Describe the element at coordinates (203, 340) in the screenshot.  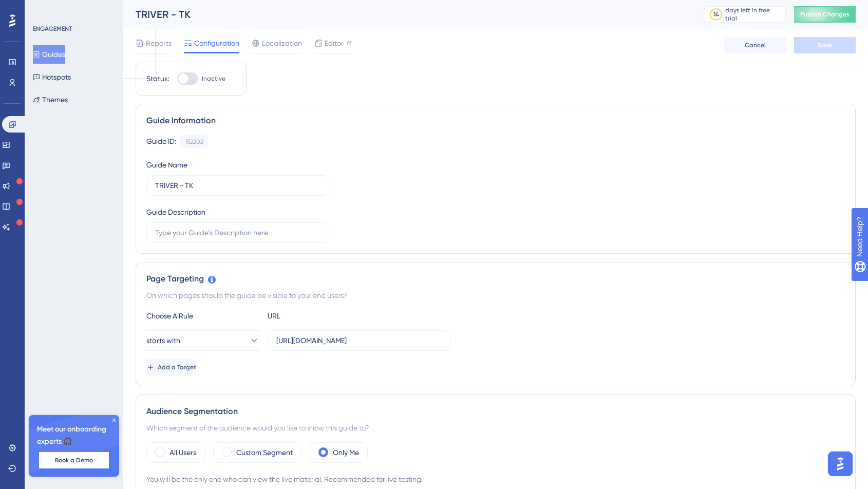
I see `button: starts with` at that location.